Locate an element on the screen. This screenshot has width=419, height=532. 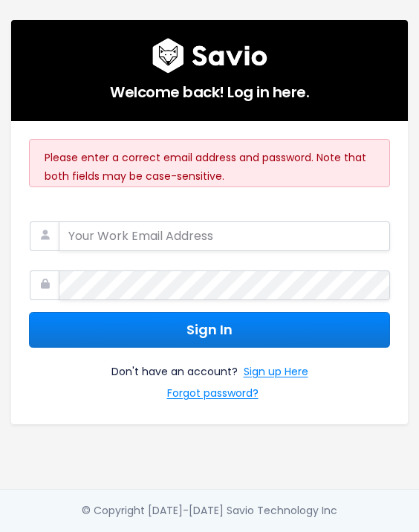
div: Don't have an account? is located at coordinates (209, 377).